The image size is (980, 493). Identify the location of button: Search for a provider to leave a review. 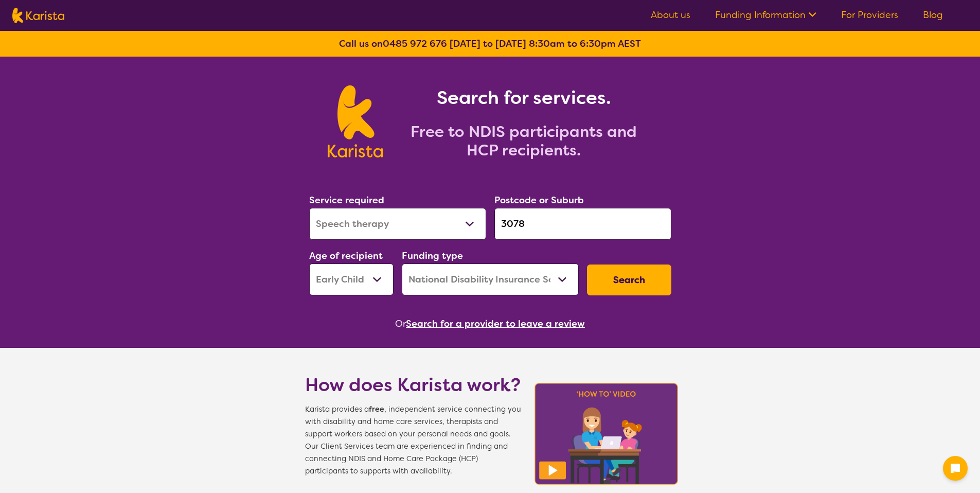
(495, 324).